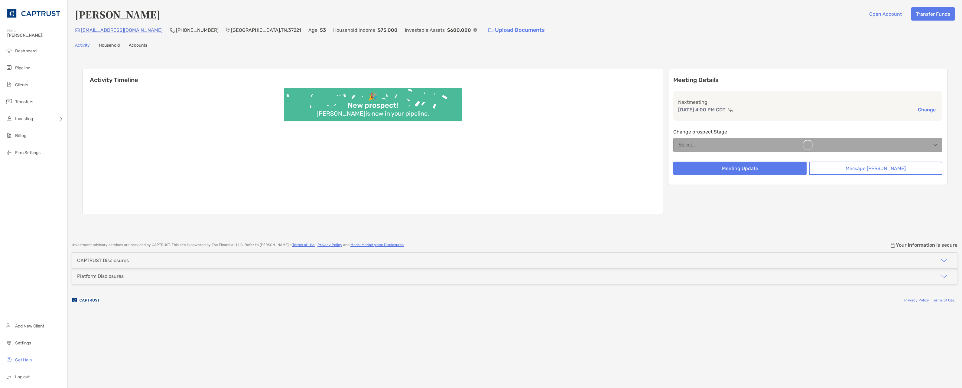 This screenshot has height=388, width=962. Describe the element at coordinates (86, 300) in the screenshot. I see `img: company logo` at that location.